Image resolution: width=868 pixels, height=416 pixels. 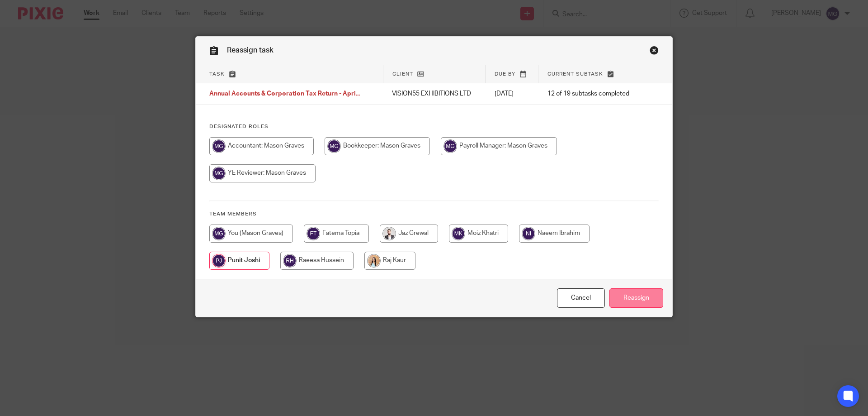 I want to click on span: Current subtask, so click(x=575, y=73).